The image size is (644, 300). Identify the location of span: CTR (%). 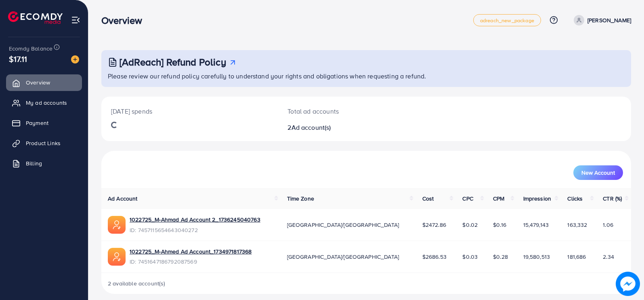
(612, 199).